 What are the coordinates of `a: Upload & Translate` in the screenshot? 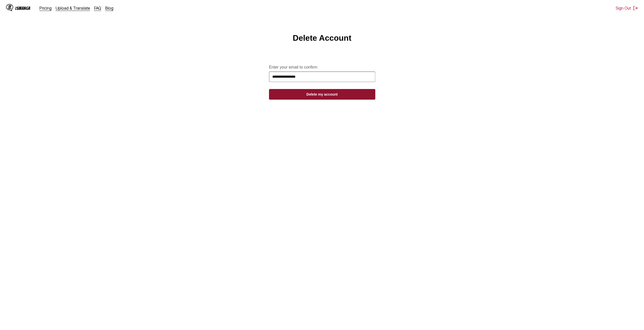 It's located at (73, 8).